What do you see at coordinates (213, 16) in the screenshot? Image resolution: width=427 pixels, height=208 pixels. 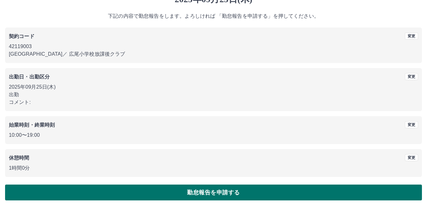 I see `p: 下記の内容で勤怠報告をします。よろしければ 「勤怠報告を申請する」を押してください。` at bounding box center [213, 16].